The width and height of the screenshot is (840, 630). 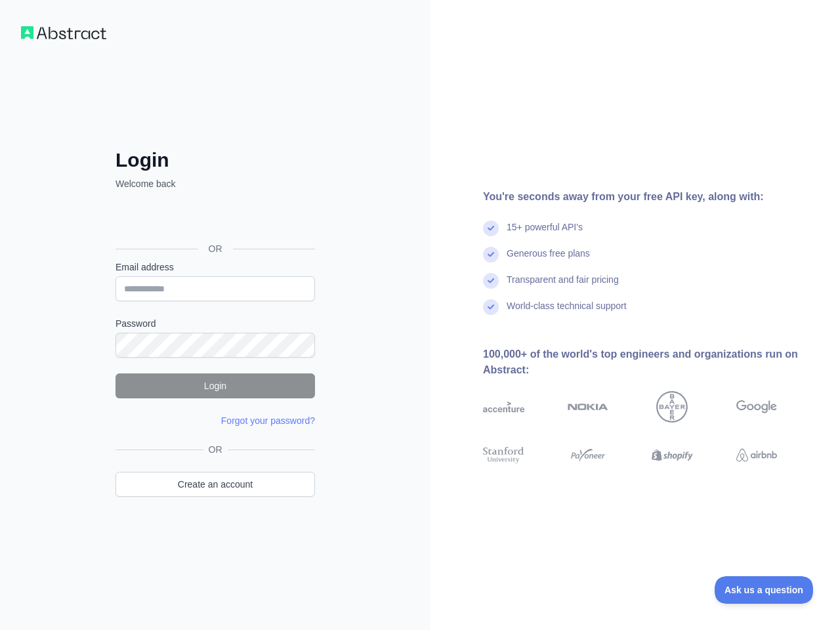 What do you see at coordinates (545, 234) in the screenshot?
I see `div: 15+ powerful API's` at bounding box center [545, 234].